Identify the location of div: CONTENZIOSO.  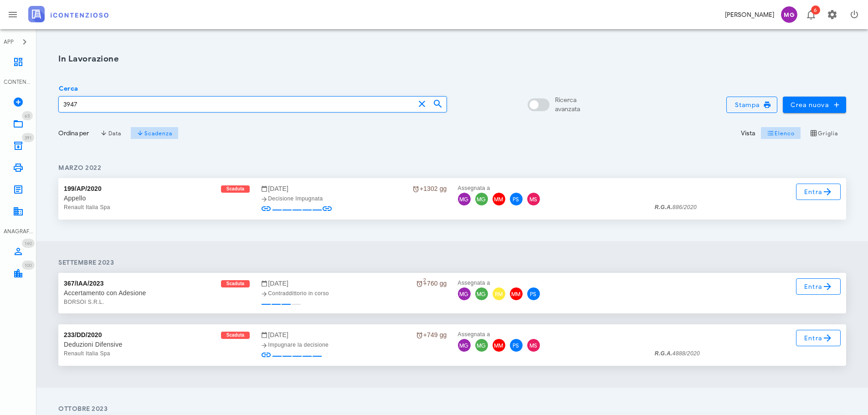
(18, 82).